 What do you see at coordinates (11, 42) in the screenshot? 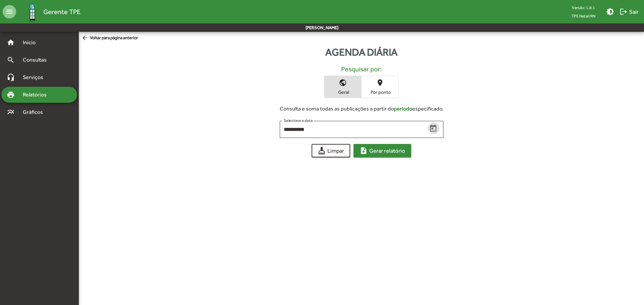
I see `mat-icon: home` at bounding box center [11, 42].